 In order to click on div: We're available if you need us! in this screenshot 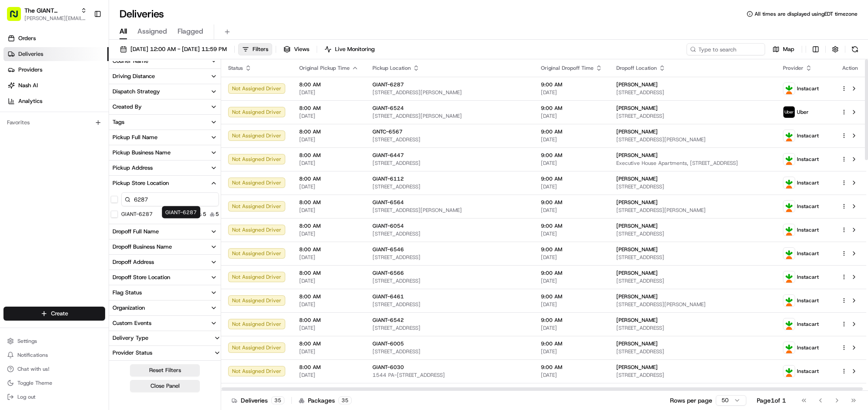, I will do `click(70, 173)`.